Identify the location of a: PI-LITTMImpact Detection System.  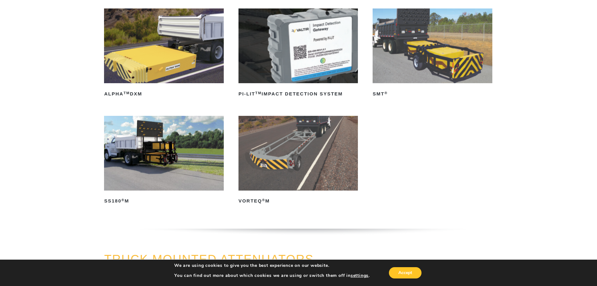
(298, 54).